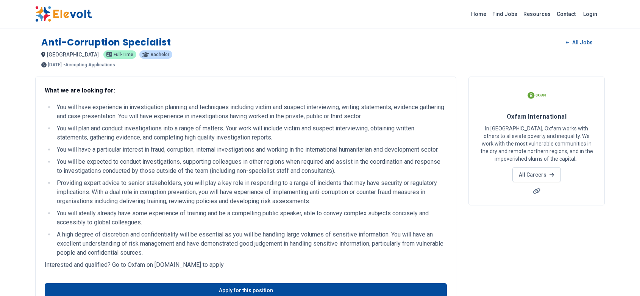  Describe the element at coordinates (536, 116) in the screenshot. I see `span: Oxfam International` at that location.